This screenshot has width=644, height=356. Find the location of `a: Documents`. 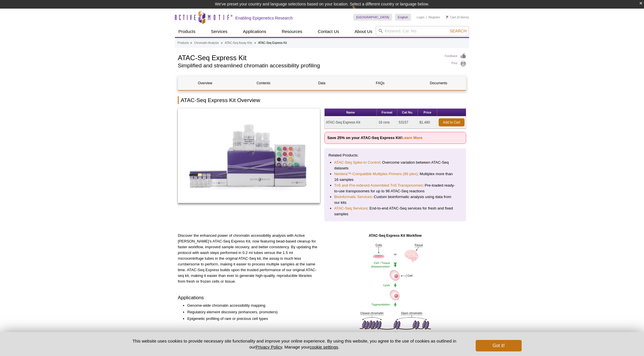

a: Documents is located at coordinates (438, 83).